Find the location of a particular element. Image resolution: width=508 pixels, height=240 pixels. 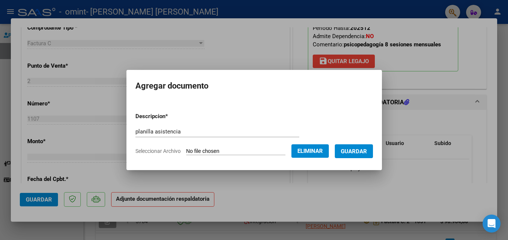

span: Seleccionar Archivo is located at coordinates (158, 151).